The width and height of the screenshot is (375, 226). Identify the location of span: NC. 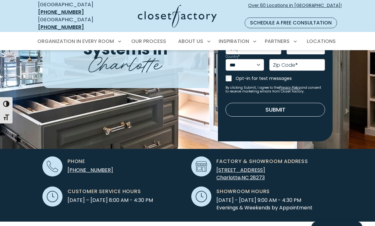
(245, 178).